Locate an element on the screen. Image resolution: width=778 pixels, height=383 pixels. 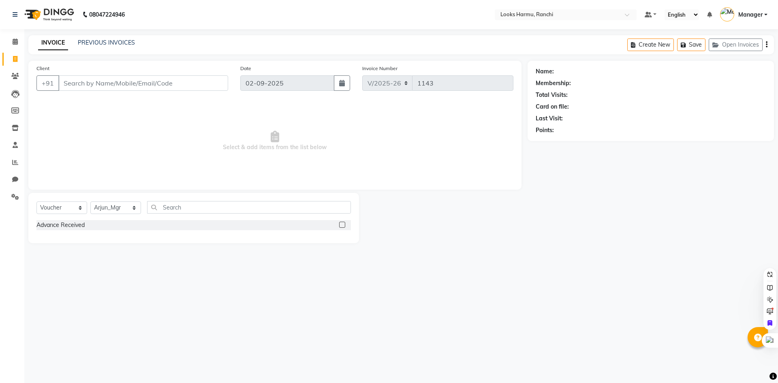
button: Open Invoices is located at coordinates (735, 45).